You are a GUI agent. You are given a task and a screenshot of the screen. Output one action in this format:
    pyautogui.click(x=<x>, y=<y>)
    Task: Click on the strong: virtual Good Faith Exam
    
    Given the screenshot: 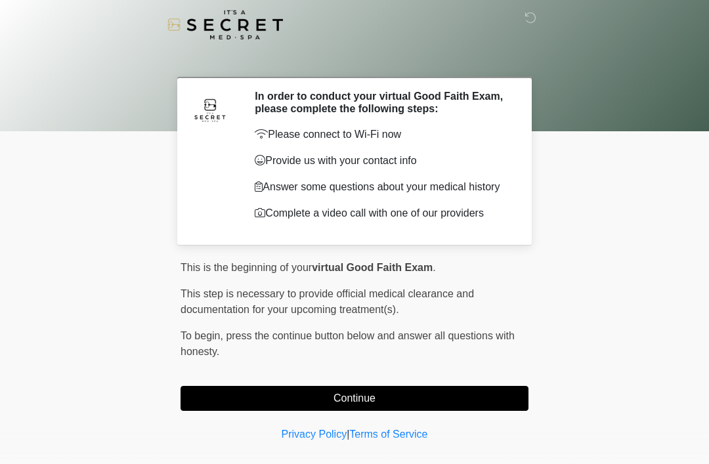 What is the action you would take?
    pyautogui.click(x=372, y=267)
    